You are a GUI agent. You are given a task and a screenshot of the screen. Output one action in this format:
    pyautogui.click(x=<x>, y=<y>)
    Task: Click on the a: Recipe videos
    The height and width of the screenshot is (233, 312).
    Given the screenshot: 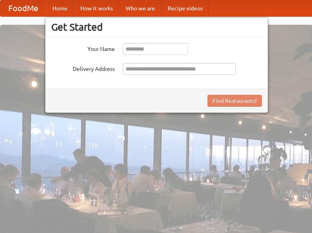 What is the action you would take?
    pyautogui.click(x=185, y=8)
    